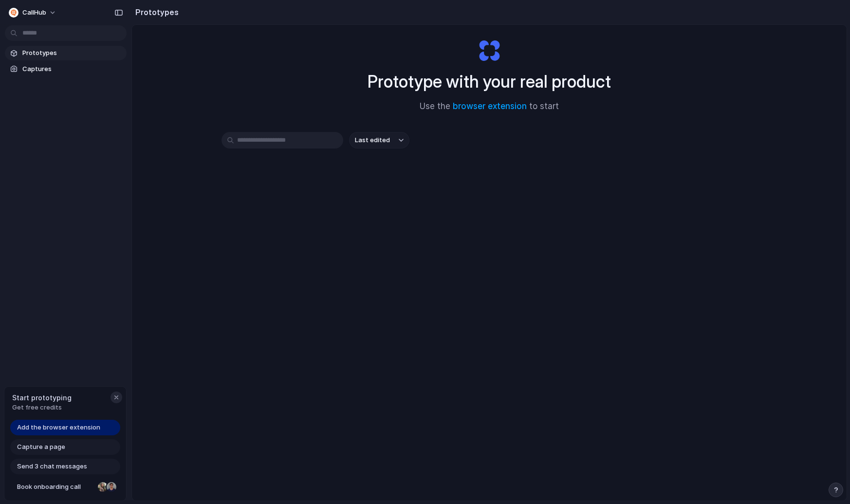 This screenshot has width=850, height=504. What do you see at coordinates (489, 107) in the screenshot?
I see `span: Use the to start` at bounding box center [489, 107].